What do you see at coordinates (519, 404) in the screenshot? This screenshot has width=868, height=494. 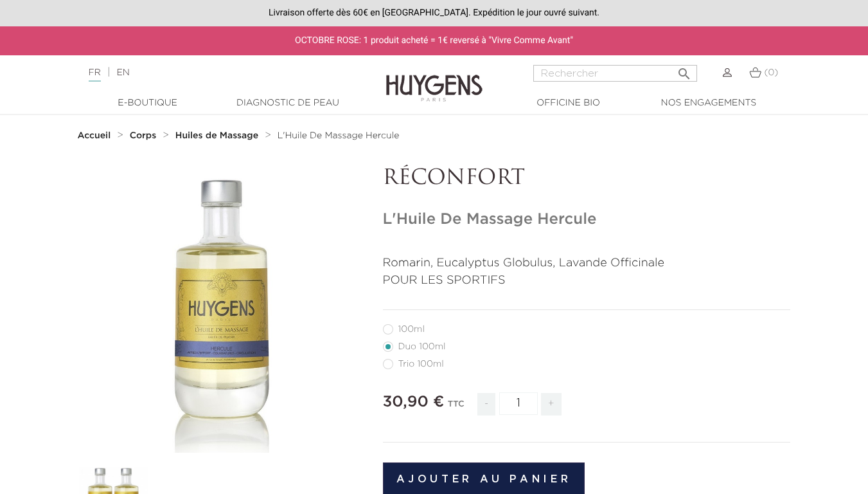 I see `input: Quantité` at bounding box center [519, 404].